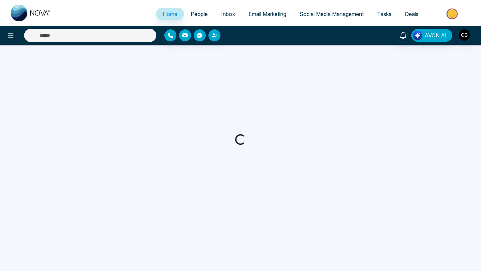  I want to click on button: AVON AI, so click(431, 35).